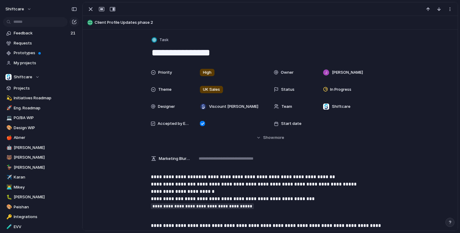 This screenshot has height=233, width=460. Describe the element at coordinates (41, 227) in the screenshot. I see `div: 🧪EVV` at that location.